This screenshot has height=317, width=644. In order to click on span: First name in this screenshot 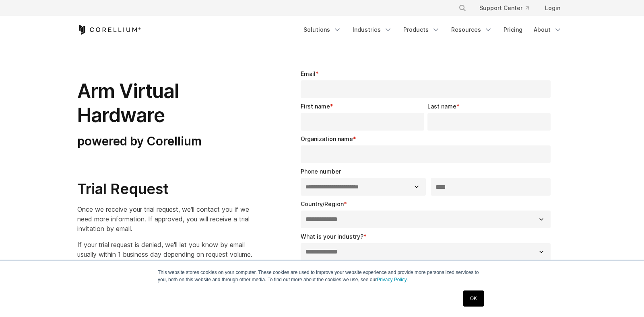, I will do `click(315, 106)`.